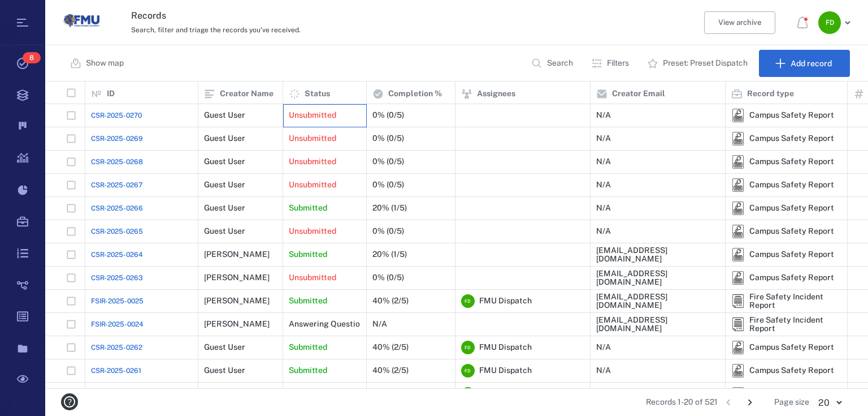  Describe the element at coordinates (328, 324) in the screenshot. I see `p: Answering Questions` at that location.